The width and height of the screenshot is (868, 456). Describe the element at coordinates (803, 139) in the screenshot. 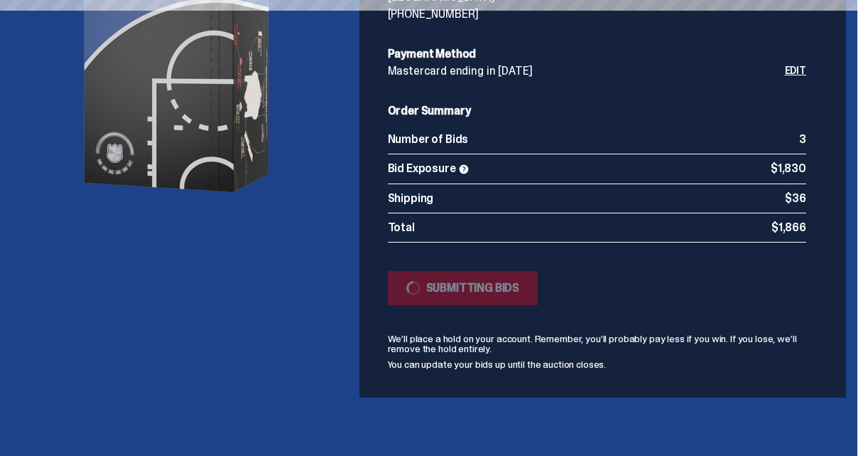

I see `p: 3` at that location.